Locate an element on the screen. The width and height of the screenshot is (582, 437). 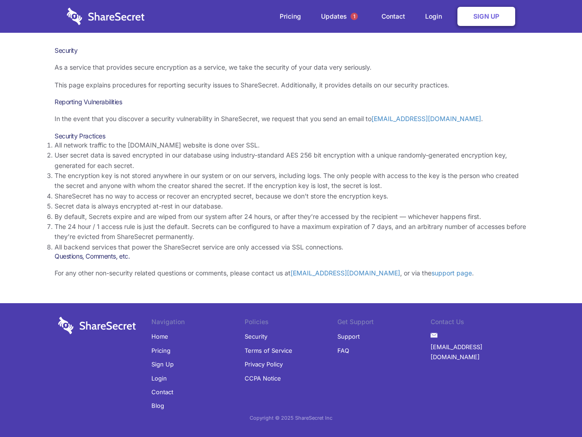
a: Privacy Policy is located at coordinates (264, 364).